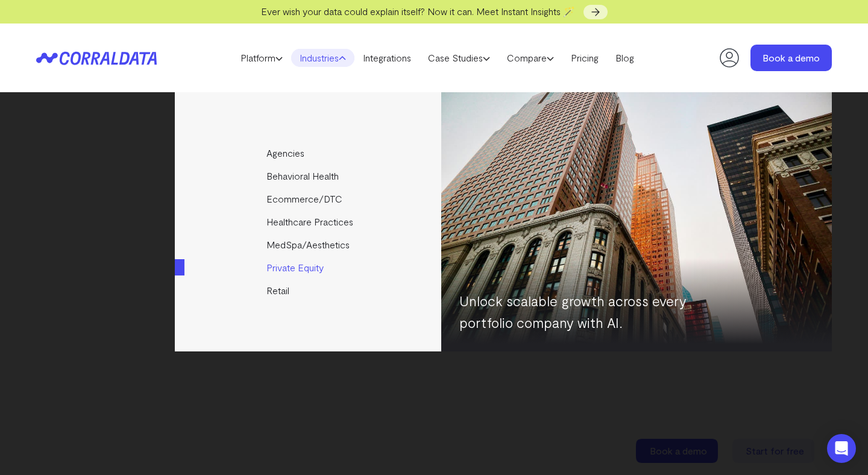  I want to click on a: Ecommerce/DTC, so click(308, 199).